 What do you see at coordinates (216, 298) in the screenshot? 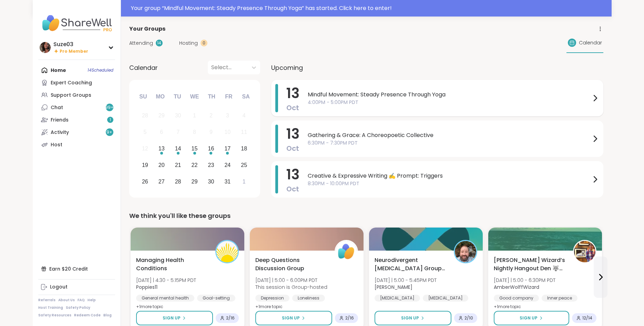
I see `div: Goal-setting` at bounding box center [216, 298].